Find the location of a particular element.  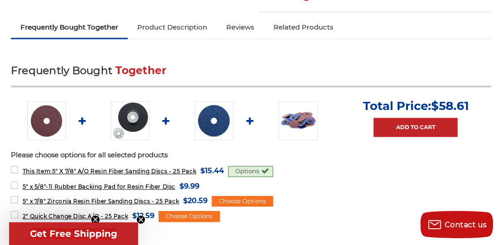

p: Total Price: is located at coordinates (415, 106).